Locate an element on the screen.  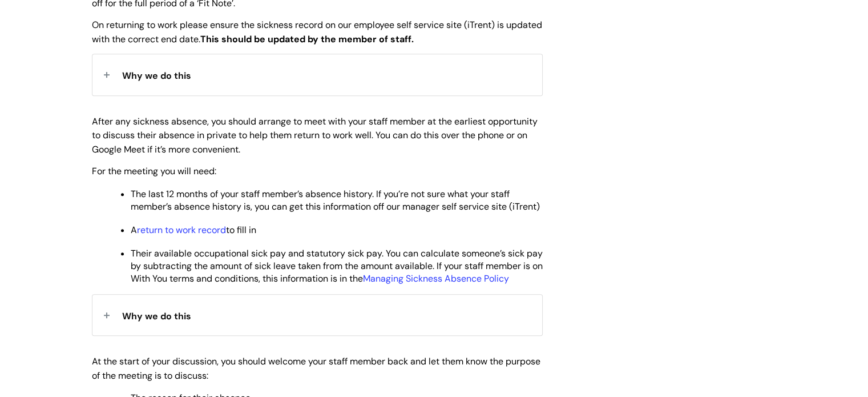
span: At the start of your discussion, you should welcome your staff member back and let them know the ... is located at coordinates (316, 369).